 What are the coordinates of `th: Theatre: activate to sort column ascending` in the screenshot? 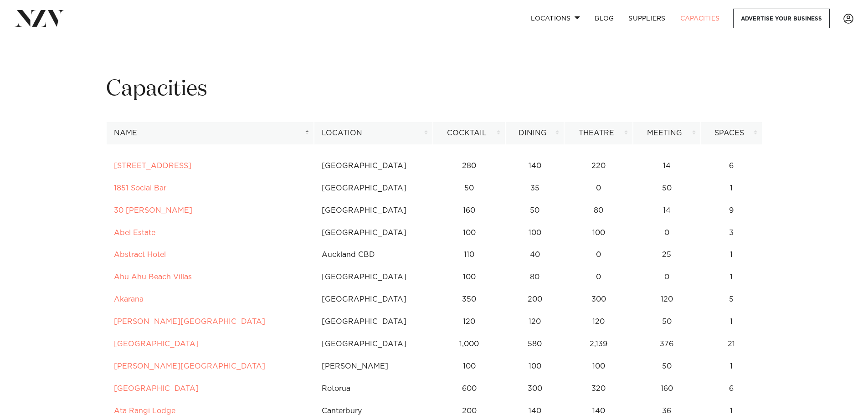 It's located at (598, 133).